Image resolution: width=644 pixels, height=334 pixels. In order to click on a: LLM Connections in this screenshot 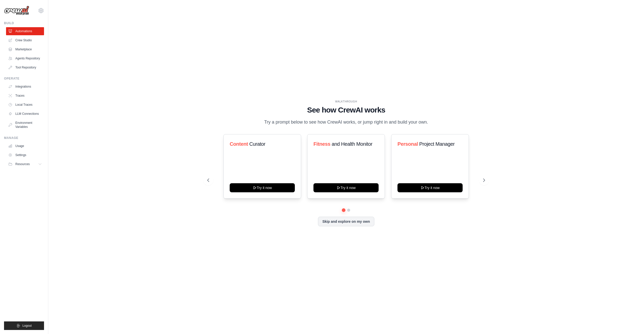, I will do `click(25, 114)`.